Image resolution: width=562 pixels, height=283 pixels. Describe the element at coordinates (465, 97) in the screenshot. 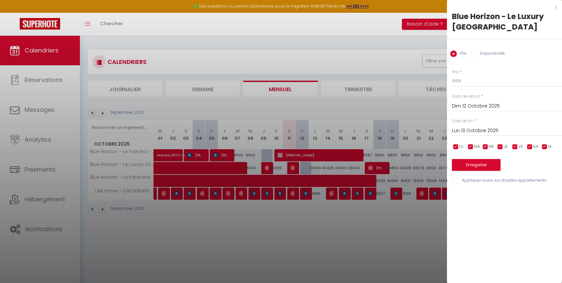

I see `label: Date de début` at that location.